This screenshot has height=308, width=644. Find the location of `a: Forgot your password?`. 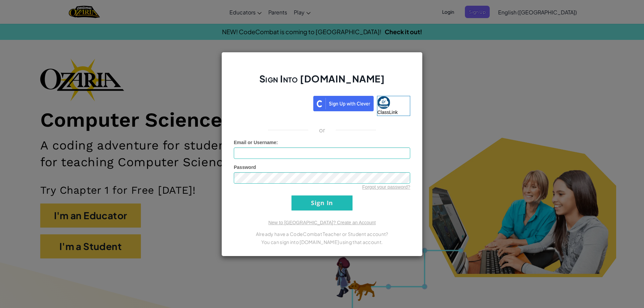

a: Forgot your password? is located at coordinates (386, 187).